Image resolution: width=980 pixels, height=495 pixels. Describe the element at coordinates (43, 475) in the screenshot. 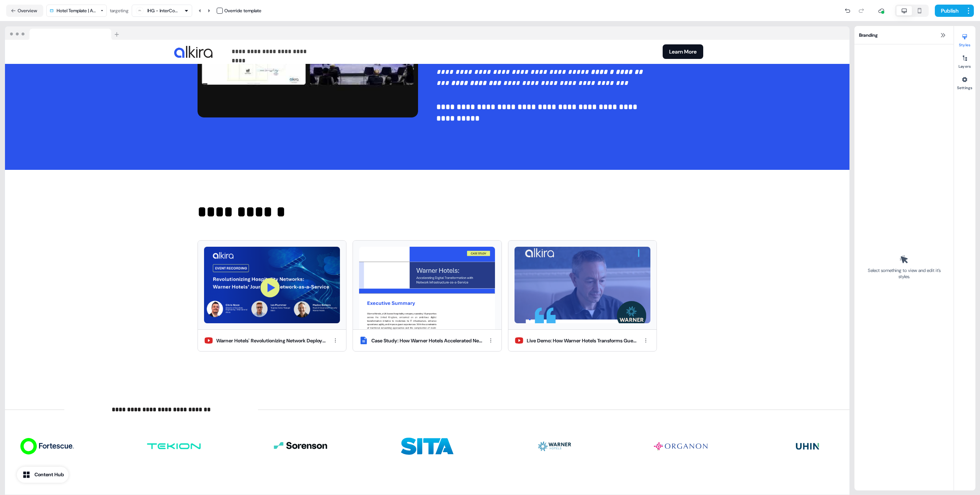

I see `button: Content Hub` at that location.